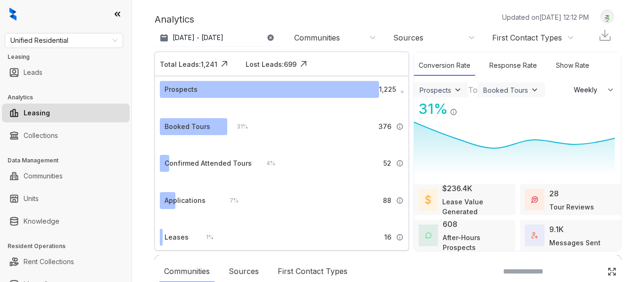 Image resolution: width=644 pixels, height=282 pixels. I want to click on a: Leasing, so click(36, 113).